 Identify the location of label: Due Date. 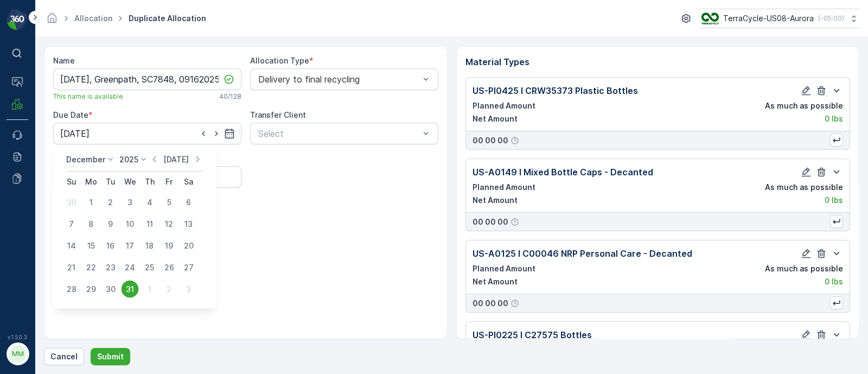
(71, 114).